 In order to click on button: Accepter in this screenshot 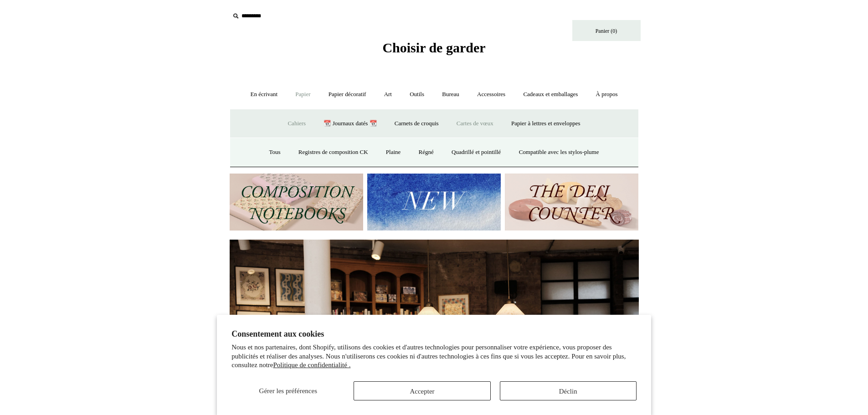, I will do `click(422, 391)`.